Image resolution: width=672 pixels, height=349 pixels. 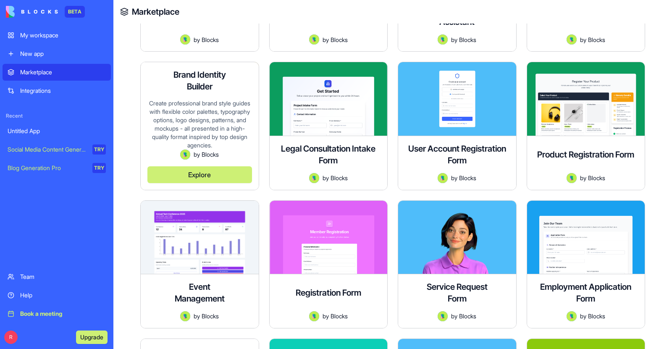 I want to click on div: Untitled App, so click(x=57, y=131).